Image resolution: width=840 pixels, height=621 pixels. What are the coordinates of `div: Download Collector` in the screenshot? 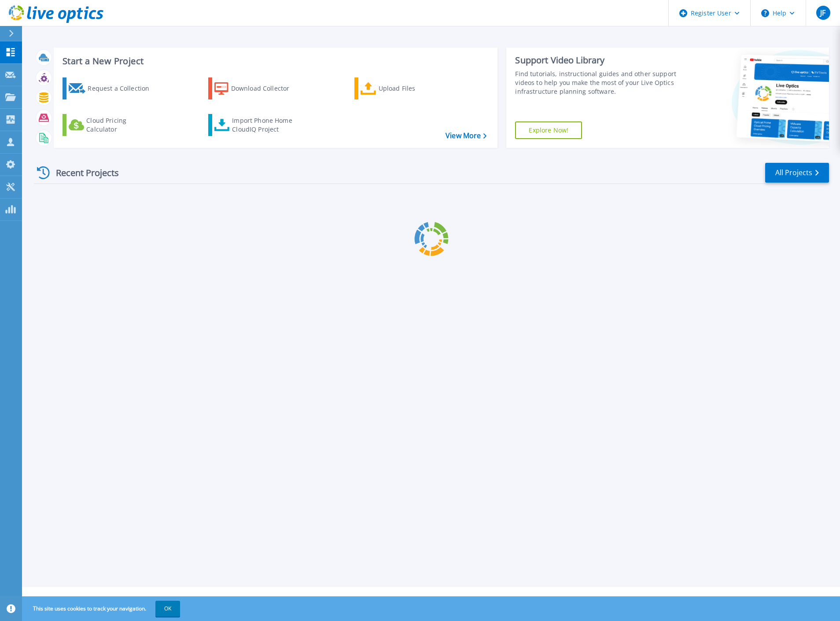 It's located at (266, 89).